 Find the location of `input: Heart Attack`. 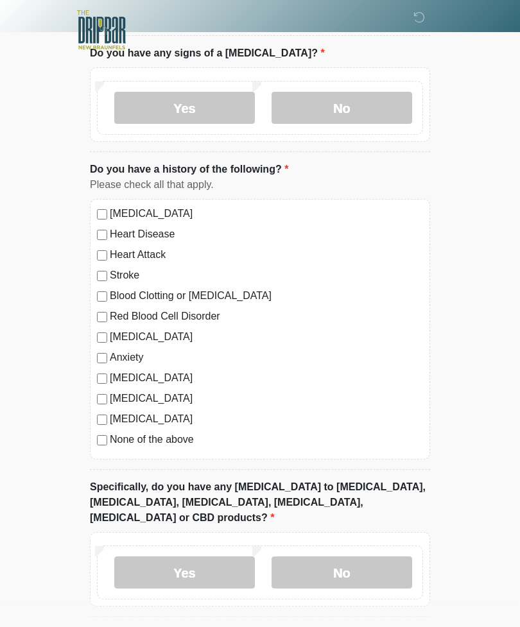

input: Heart Attack is located at coordinates (102, 256).